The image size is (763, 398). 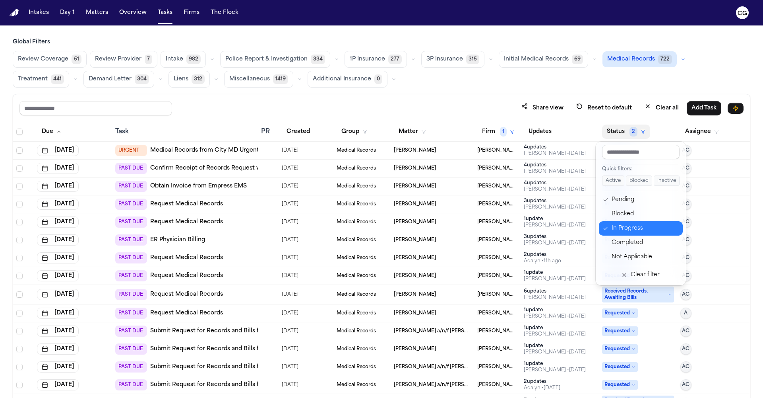 I want to click on button: Inactive, so click(x=667, y=180).